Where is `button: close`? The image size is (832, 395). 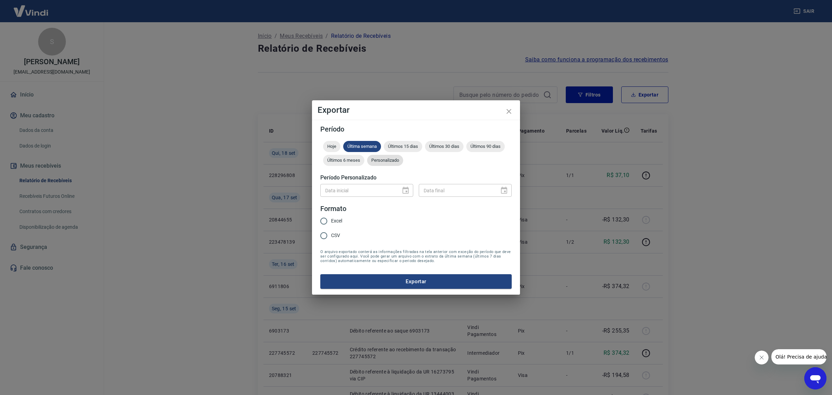
button: close is located at coordinates (509, 111).